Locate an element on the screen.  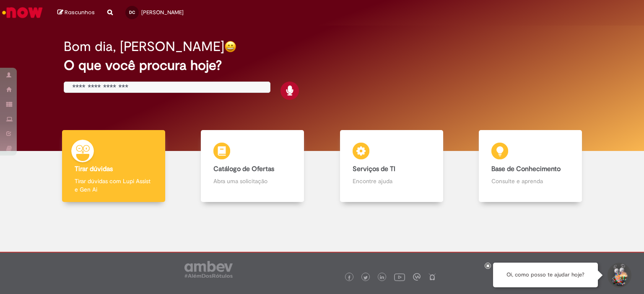
img: logo_footer_facebook.png is located at coordinates (349, 278).